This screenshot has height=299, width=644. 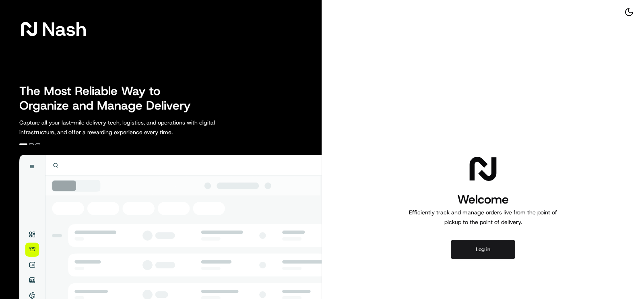 I want to click on span: Nash, so click(x=64, y=29).